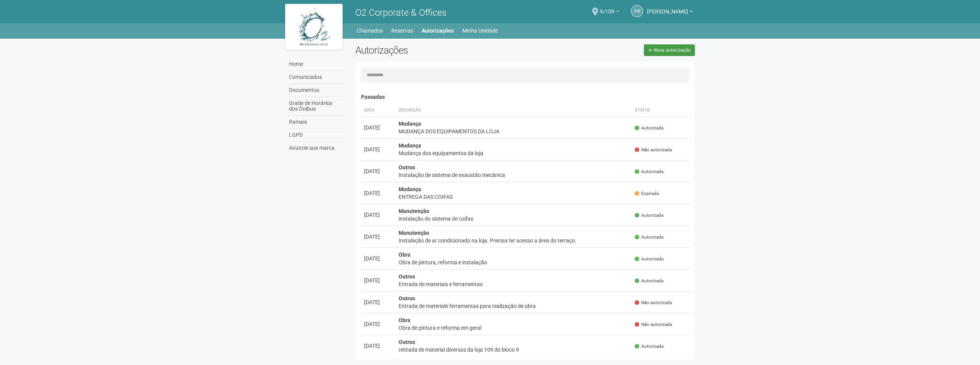 The image size is (980, 365). What do you see at coordinates (315, 148) in the screenshot?
I see `a: Anuncie sua marca` at bounding box center [315, 148].